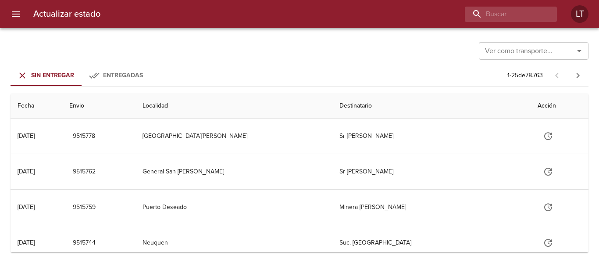 Image resolution: width=599 pixels, height=263 pixels. I want to click on span: 9515759, so click(84, 207).